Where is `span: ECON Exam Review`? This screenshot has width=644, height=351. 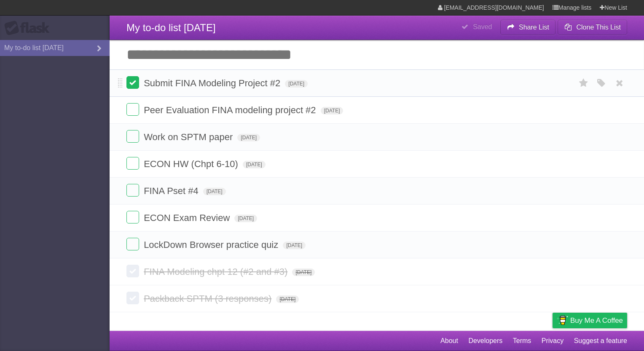 span: ECON Exam Review is located at coordinates (188, 218).